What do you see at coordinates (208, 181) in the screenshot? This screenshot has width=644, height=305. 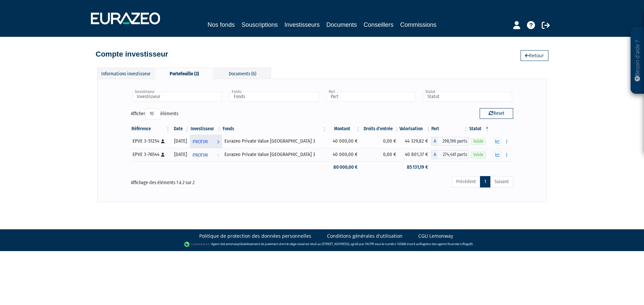 I see `div: Affichage des éléments 1 à 2 sur 2` at bounding box center [208, 181].